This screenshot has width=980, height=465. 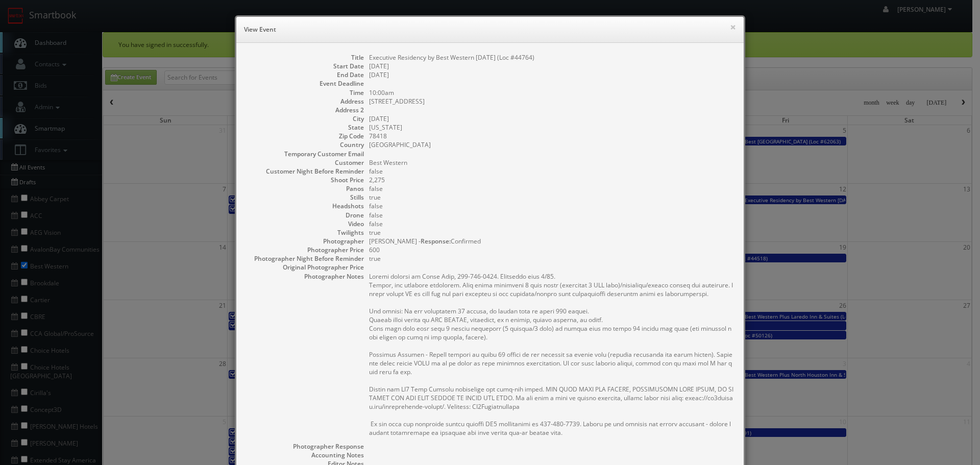 What do you see at coordinates (305, 93) in the screenshot?
I see `dt: Time` at bounding box center [305, 93].